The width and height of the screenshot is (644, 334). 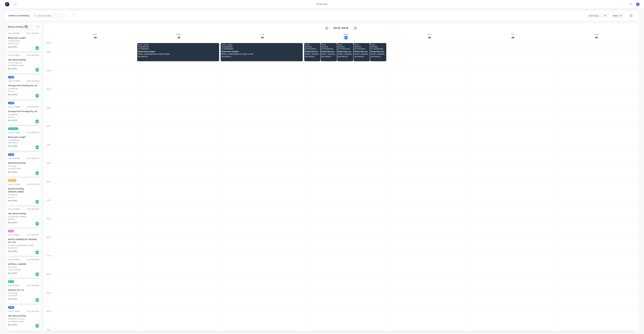 I want to click on div: 27, so click(x=346, y=38).